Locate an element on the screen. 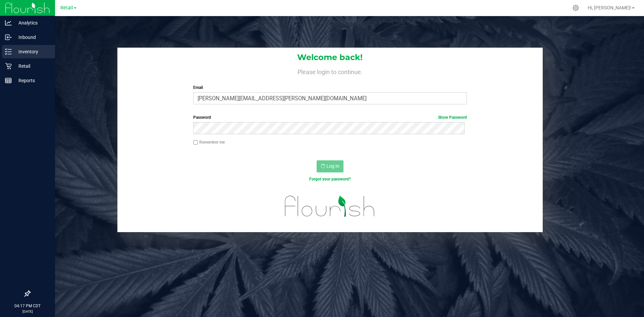 The height and width of the screenshot is (317, 644). p: Retail is located at coordinates (32, 66).